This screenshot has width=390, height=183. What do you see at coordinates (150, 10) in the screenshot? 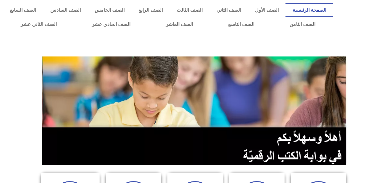
I see `a: الصف الرابع` at bounding box center [150, 10].